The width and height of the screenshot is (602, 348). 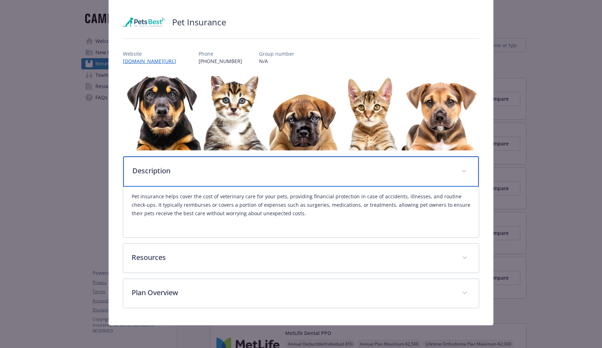 I want to click on p: Resources, so click(x=293, y=258).